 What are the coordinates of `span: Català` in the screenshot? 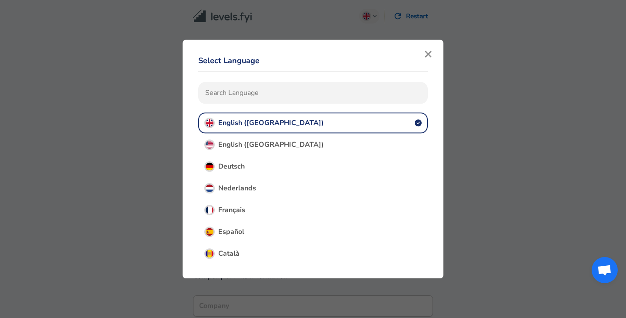 It's located at (229, 253).